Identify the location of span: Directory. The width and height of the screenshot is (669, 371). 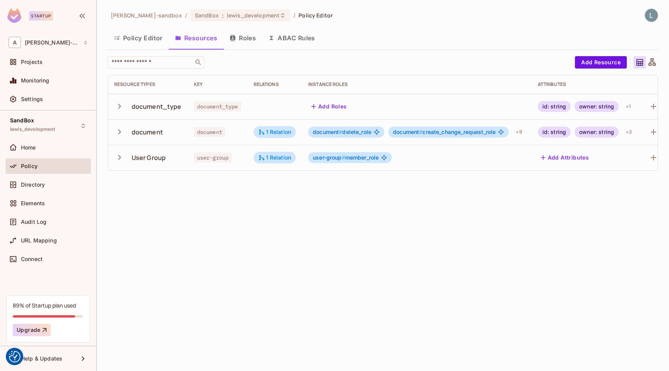
(33, 185).